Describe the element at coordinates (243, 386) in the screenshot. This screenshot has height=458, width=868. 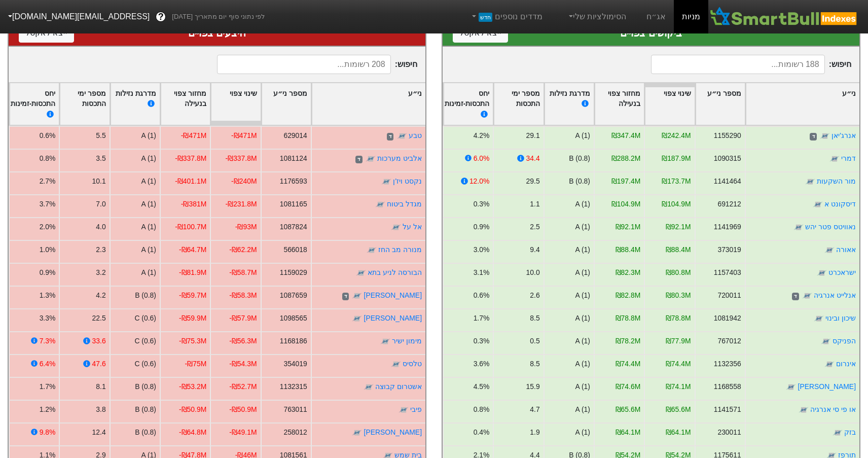
I see `div: -₪52.7M` at that location.